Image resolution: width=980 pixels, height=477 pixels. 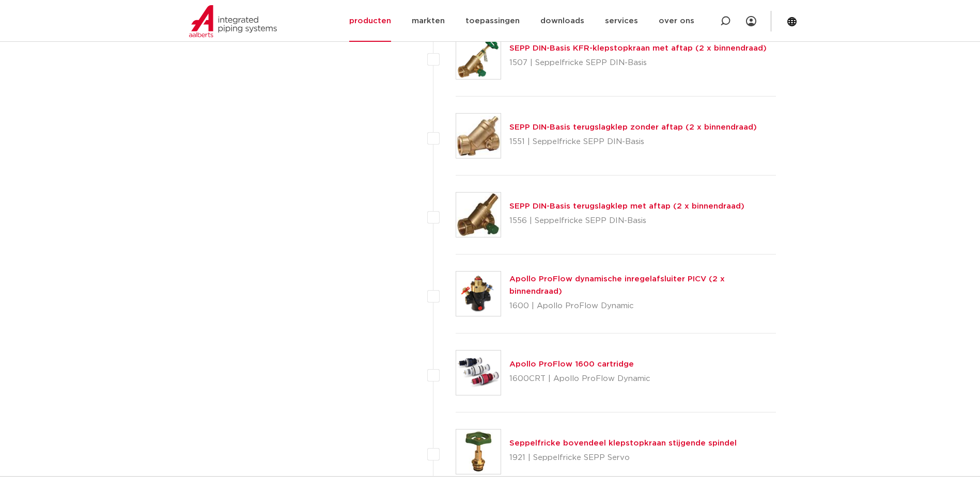 What do you see at coordinates (642, 306) in the screenshot?
I see `p: 1600 | Apollo ProFlow Dynamic` at bounding box center [642, 306].